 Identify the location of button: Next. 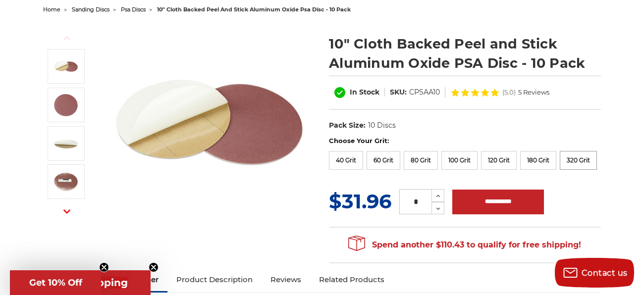
(67, 211).